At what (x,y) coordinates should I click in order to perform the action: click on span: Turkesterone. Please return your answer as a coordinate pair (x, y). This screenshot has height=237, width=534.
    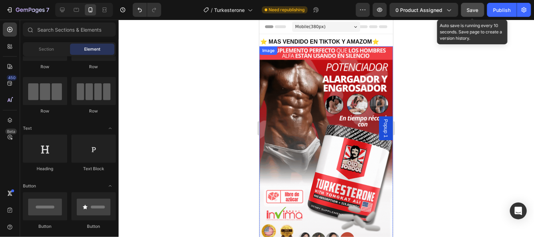
    Looking at the image, I should click on (229, 10).